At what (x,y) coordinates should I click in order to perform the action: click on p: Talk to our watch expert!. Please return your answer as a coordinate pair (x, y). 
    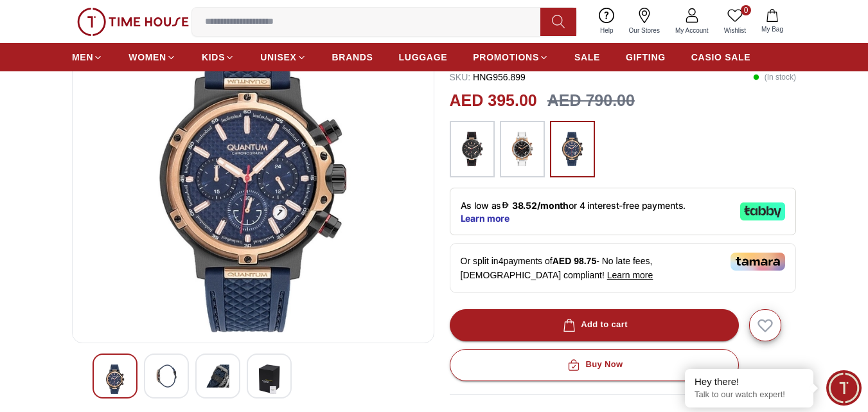
    Looking at the image, I should click on (749, 395).